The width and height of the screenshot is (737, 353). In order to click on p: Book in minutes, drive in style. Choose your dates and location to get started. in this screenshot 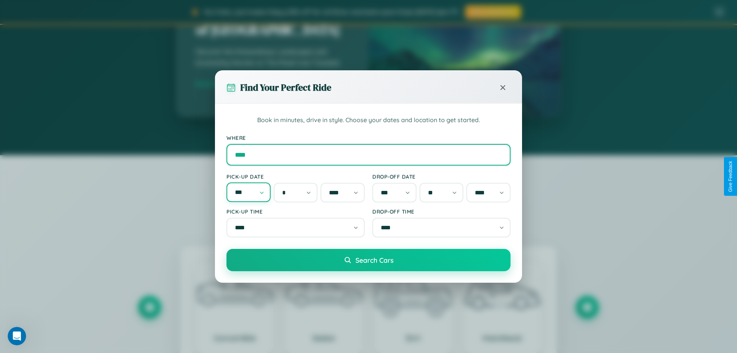, I will do `click(369, 120)`.